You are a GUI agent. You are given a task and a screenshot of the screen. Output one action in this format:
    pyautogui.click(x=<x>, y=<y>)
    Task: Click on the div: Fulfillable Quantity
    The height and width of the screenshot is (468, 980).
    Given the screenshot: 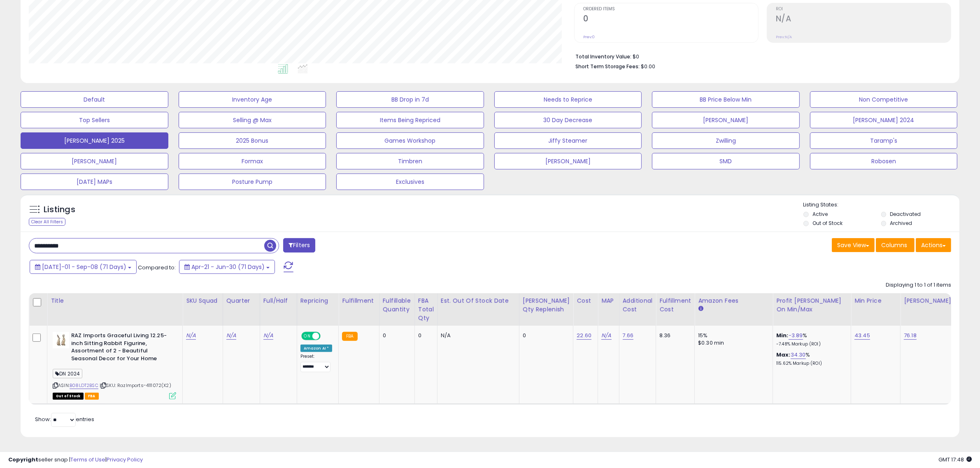 What is the action you would take?
    pyautogui.click(x=396, y=305)
    